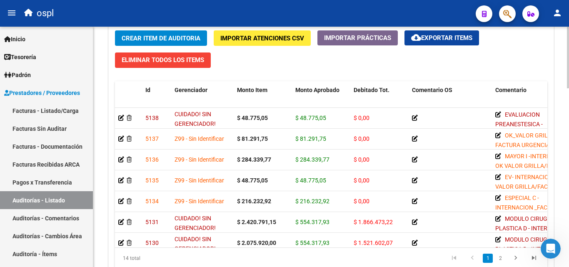  I want to click on button: Exportar Items, so click(442, 38).